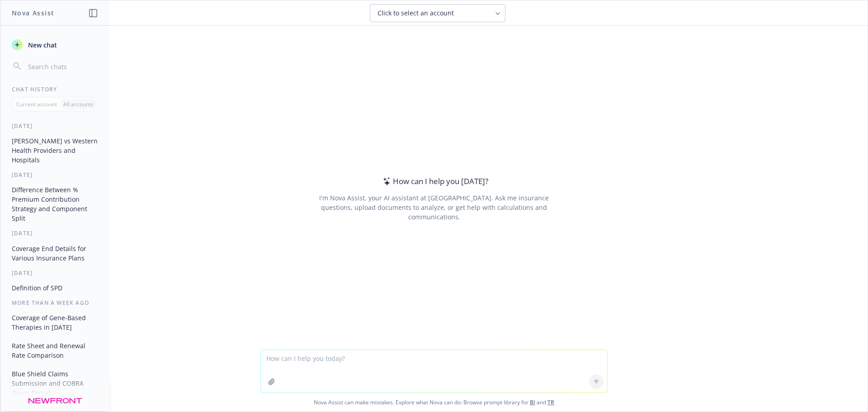  Describe the element at coordinates (55, 89) in the screenshot. I see `div: Chat History` at that location.